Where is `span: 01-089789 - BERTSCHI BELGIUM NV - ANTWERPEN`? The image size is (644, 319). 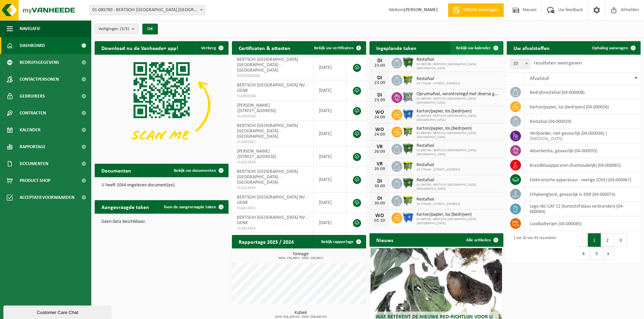
span: 01-089789 - BERTSCHI BELGIUM NV - ANTWERPEN is located at coordinates (147, 10).